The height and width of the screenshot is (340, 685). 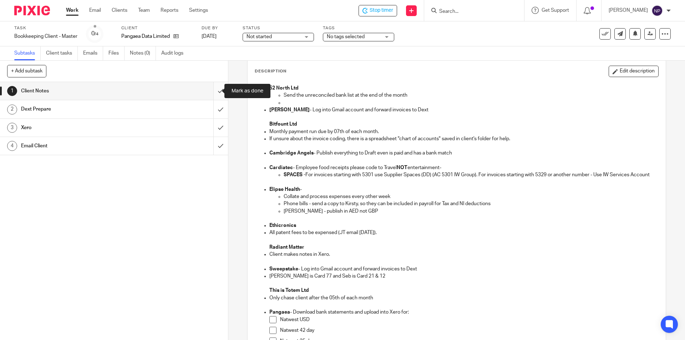 I want to click on a: Settings, so click(x=198, y=10).